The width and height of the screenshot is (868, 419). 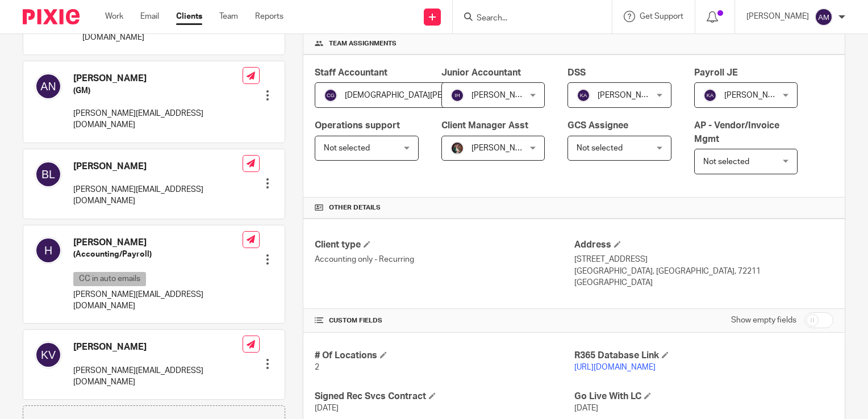 I want to click on span: DSS, so click(x=577, y=72).